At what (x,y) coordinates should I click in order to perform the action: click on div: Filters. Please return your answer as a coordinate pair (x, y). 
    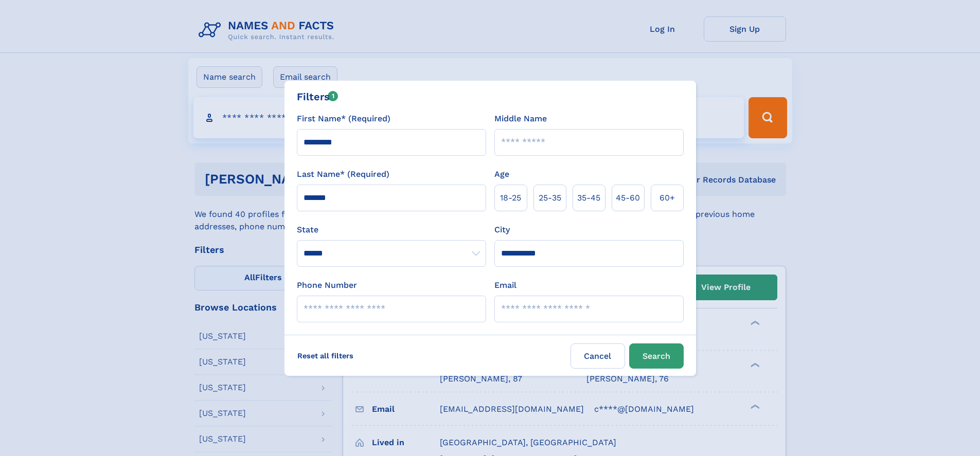
    Looking at the image, I should click on (317, 97).